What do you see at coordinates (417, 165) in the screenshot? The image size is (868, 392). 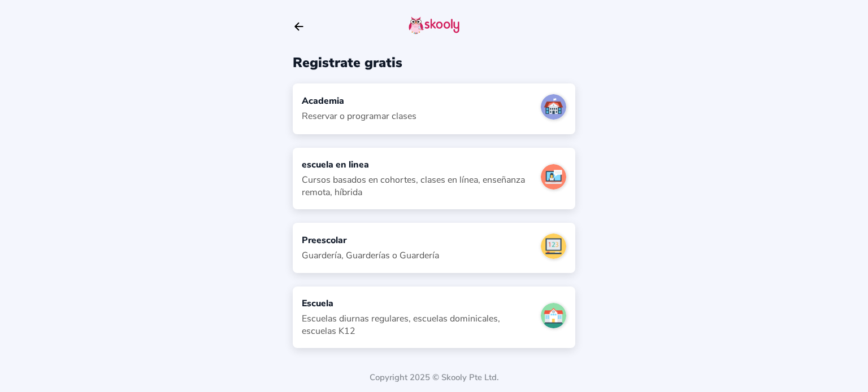 I see `div: escuela en linea` at bounding box center [417, 165].